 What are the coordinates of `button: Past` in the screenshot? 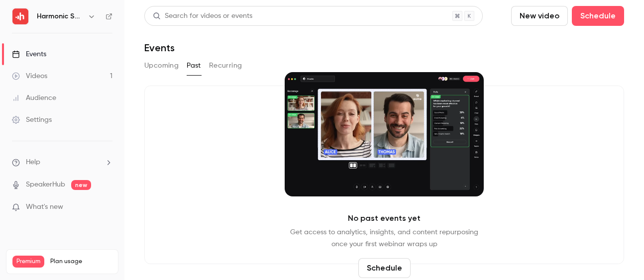 It's located at (193, 66).